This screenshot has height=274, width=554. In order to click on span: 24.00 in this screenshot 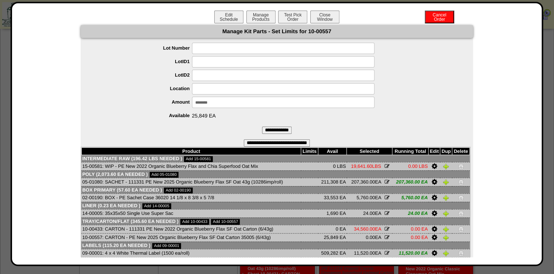, I will do `click(369, 213)`.